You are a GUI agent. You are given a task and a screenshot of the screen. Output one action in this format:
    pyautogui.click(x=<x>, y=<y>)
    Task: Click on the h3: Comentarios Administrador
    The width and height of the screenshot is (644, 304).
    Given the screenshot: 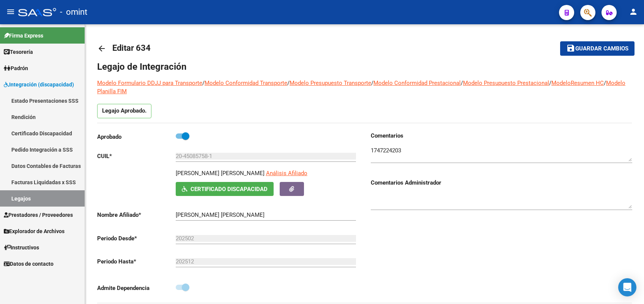 What is the action you would take?
    pyautogui.click(x=501, y=183)
    